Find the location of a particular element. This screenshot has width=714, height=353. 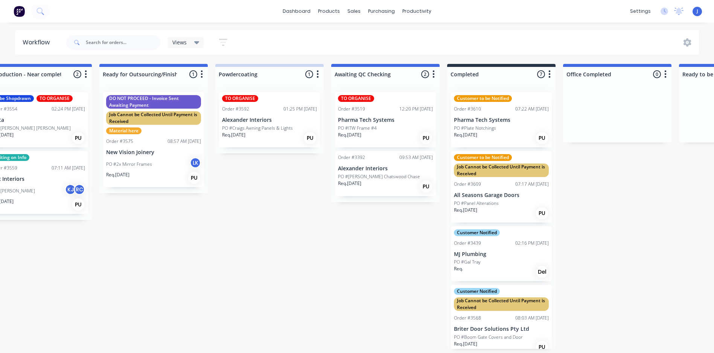

div: LK is located at coordinates (195, 163).